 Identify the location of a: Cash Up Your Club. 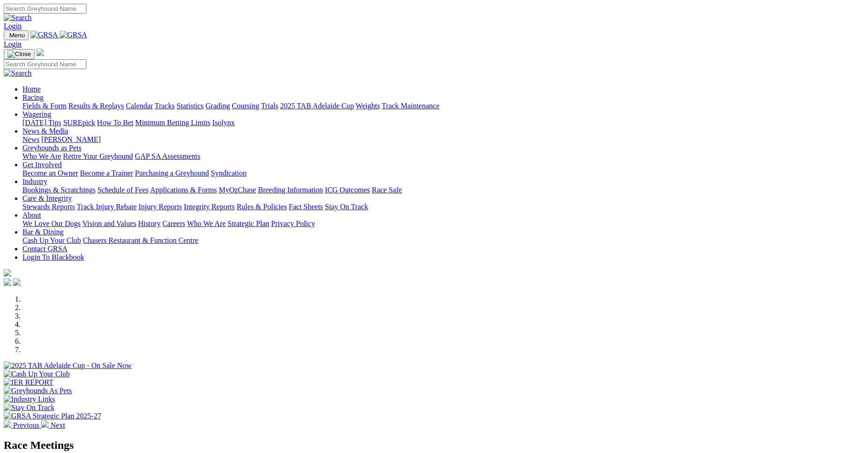
(51, 240).